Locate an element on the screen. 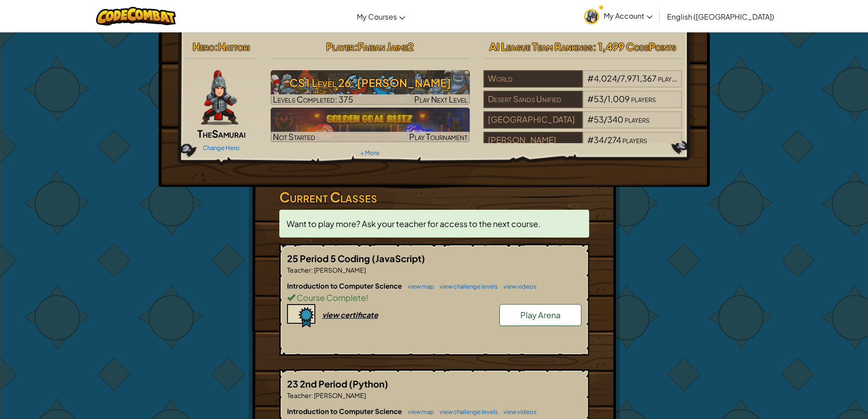 The width and height of the screenshot is (868, 419). a: Desert Sands Unified#53/1,009players is located at coordinates (583, 105).